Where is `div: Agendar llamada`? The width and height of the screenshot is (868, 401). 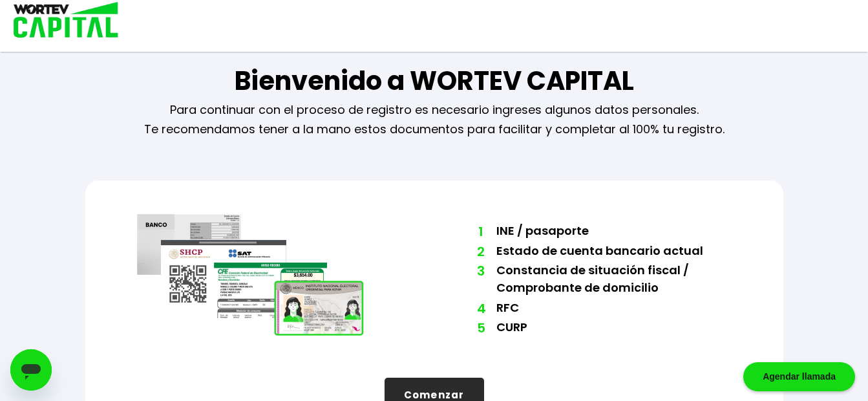 div: Agendar llamada is located at coordinates (799, 376).